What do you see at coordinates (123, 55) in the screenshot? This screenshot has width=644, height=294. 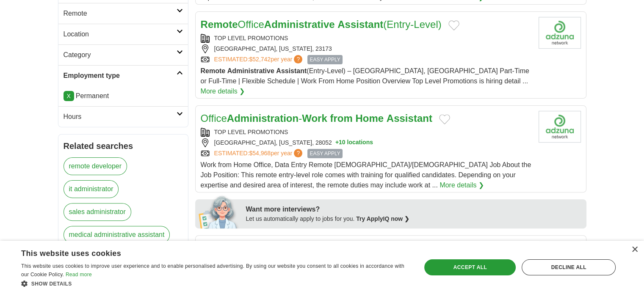 I see `a: Category` at bounding box center [123, 55].